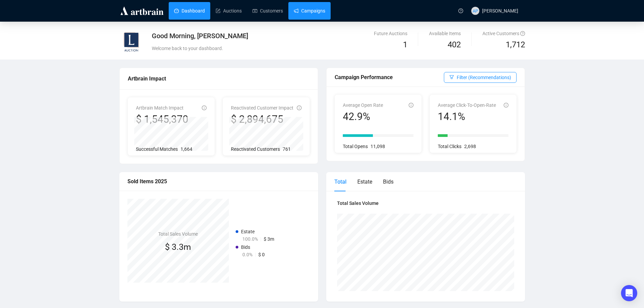  Describe the element at coordinates (356, 146) in the screenshot. I see `span: Total Opens` at that location.